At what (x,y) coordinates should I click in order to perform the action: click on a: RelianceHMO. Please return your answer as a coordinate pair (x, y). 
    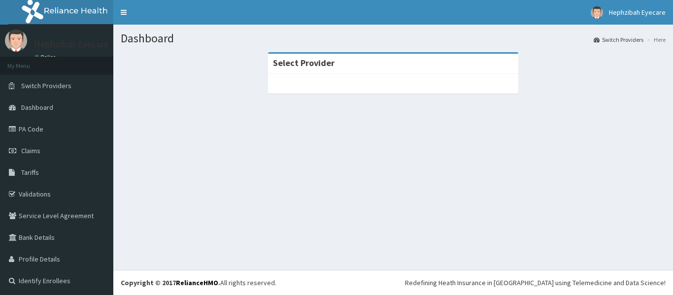
    Looking at the image, I should click on (197, 283).